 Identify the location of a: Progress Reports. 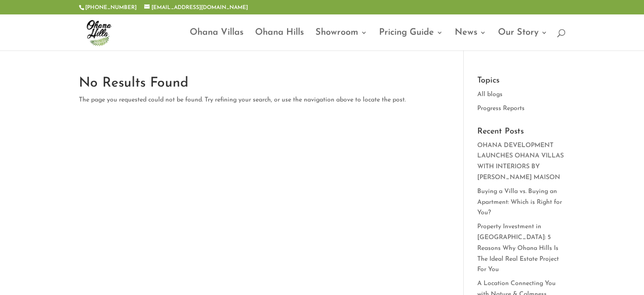
(501, 108).